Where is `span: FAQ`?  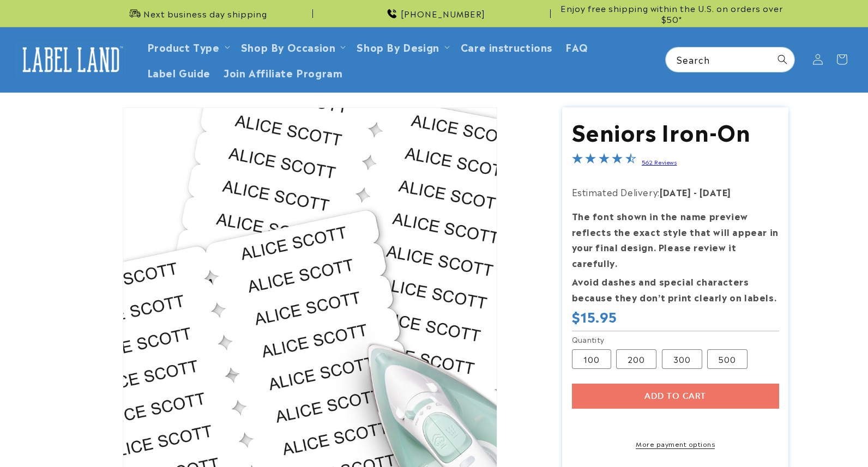 span: FAQ is located at coordinates (577, 46).